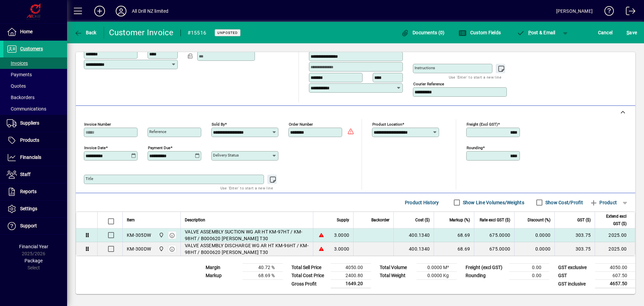 The image size is (644, 306). Describe the element at coordinates (28, 209) in the screenshot. I see `span: Settings` at that location.